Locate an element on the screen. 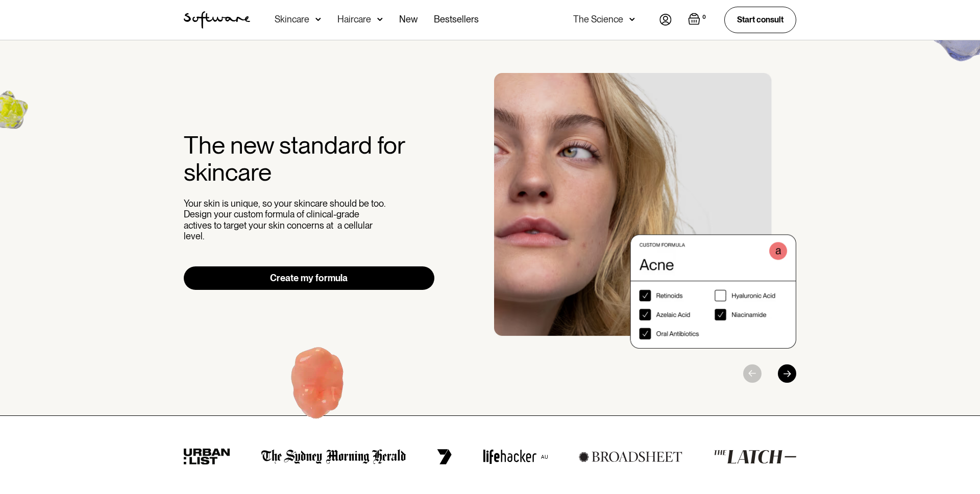 The height and width of the screenshot is (494, 980). img: the Sydney morning herald logo is located at coordinates (334, 457).